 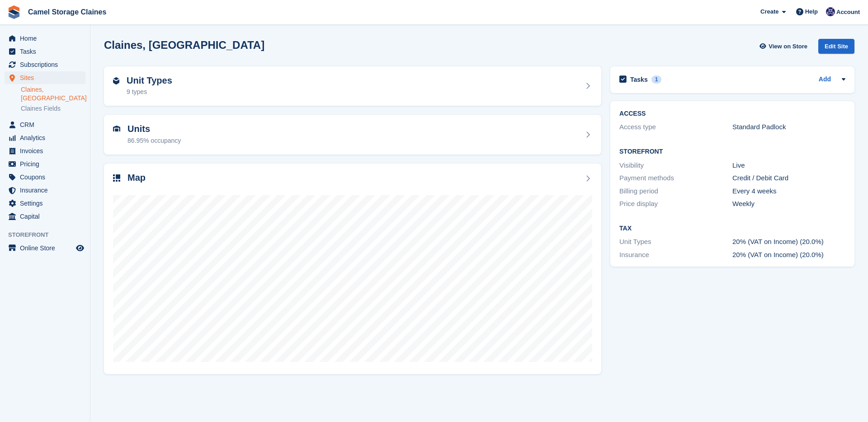 What do you see at coordinates (47, 177) in the screenshot?
I see `span: Coupons` at bounding box center [47, 177].